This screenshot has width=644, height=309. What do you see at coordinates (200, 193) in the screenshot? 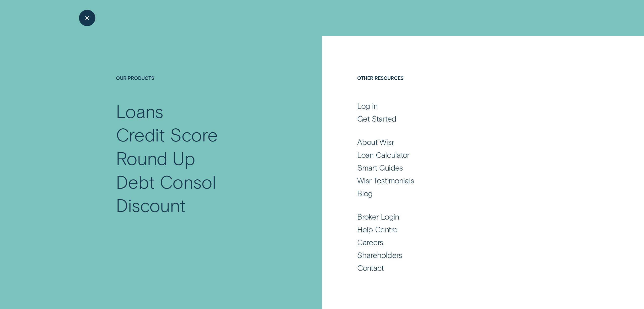
I see `a: Debt Consol Discount` at bounding box center [200, 193].